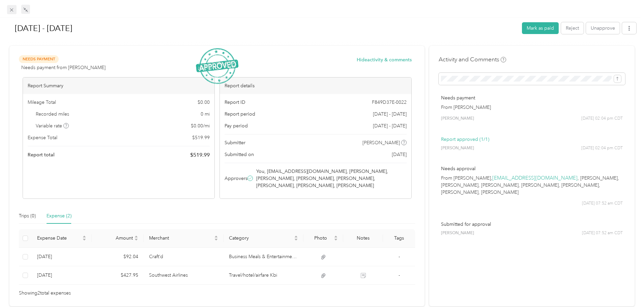 The width and height of the screenshot is (644, 307). Describe the element at coordinates (540, 28) in the screenshot. I see `button: Mark as paid` at that location.